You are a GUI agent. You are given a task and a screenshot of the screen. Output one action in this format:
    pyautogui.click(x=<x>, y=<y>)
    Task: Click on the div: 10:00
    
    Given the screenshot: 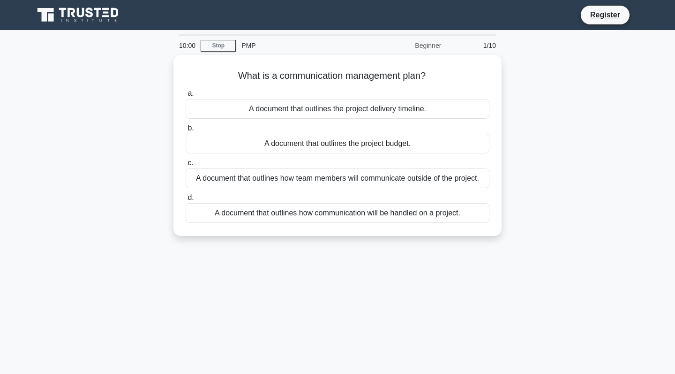 What is the action you would take?
    pyautogui.click(x=187, y=45)
    